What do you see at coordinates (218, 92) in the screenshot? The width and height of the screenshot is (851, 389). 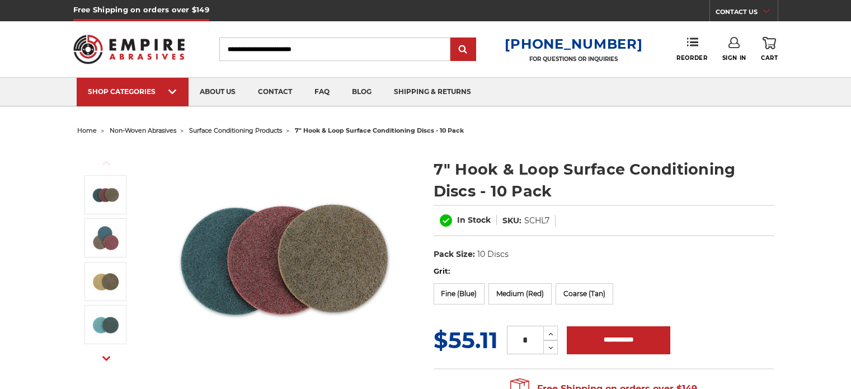 I see `a: about us` at bounding box center [218, 92].